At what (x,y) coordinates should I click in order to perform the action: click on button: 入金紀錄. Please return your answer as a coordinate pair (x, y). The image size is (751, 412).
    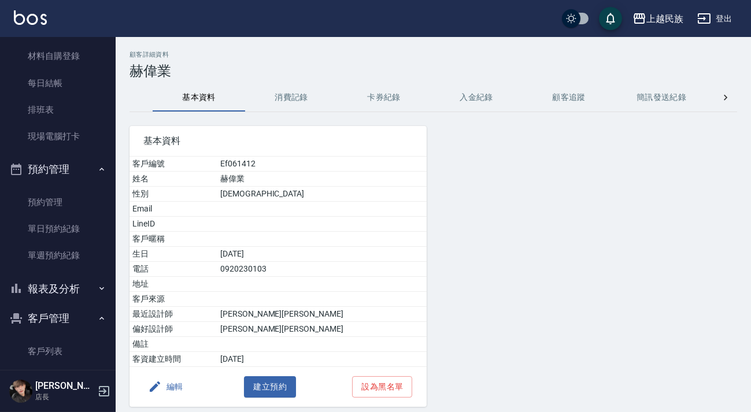
    Looking at the image, I should click on (476, 98).